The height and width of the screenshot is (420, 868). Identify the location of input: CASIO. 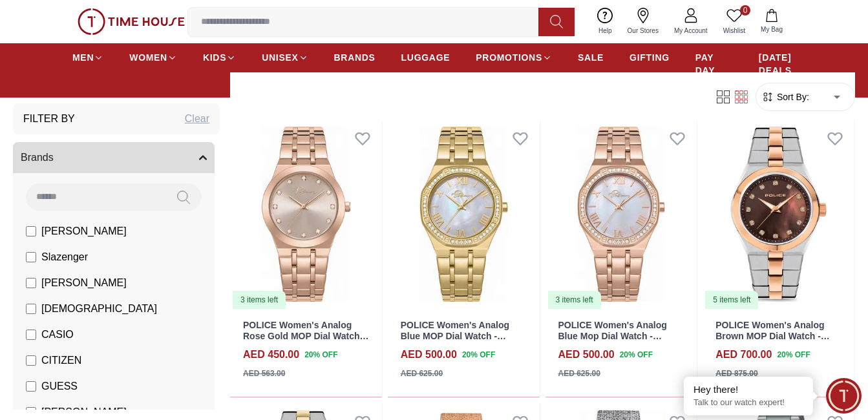
(31, 335).